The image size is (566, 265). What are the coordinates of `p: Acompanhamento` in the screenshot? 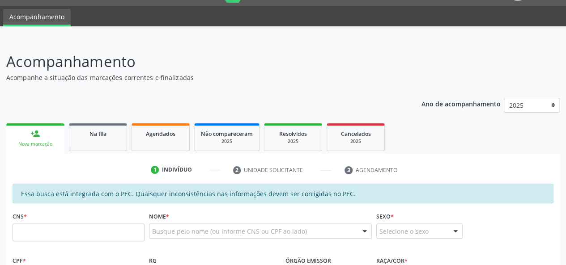 It's located at (200, 62).